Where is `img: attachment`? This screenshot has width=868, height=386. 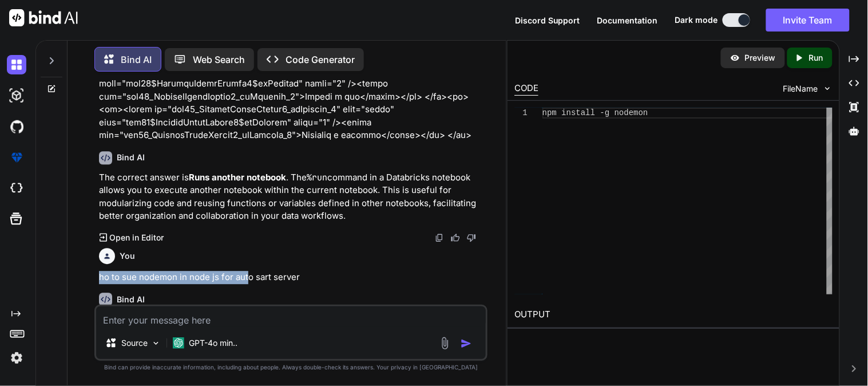
img: attachment is located at coordinates (445, 343).